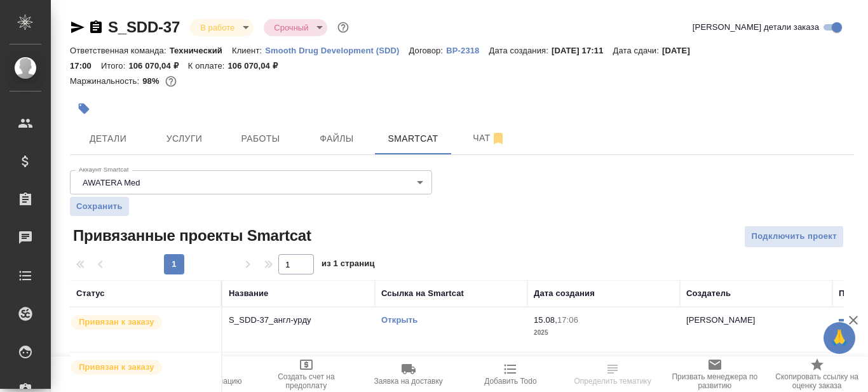  I want to click on span: Привязанные проекты Smartcat, so click(191, 236).